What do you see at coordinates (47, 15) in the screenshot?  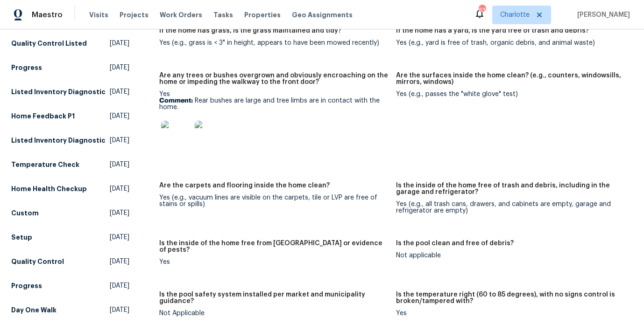 I see `span: Maestro` at bounding box center [47, 15].